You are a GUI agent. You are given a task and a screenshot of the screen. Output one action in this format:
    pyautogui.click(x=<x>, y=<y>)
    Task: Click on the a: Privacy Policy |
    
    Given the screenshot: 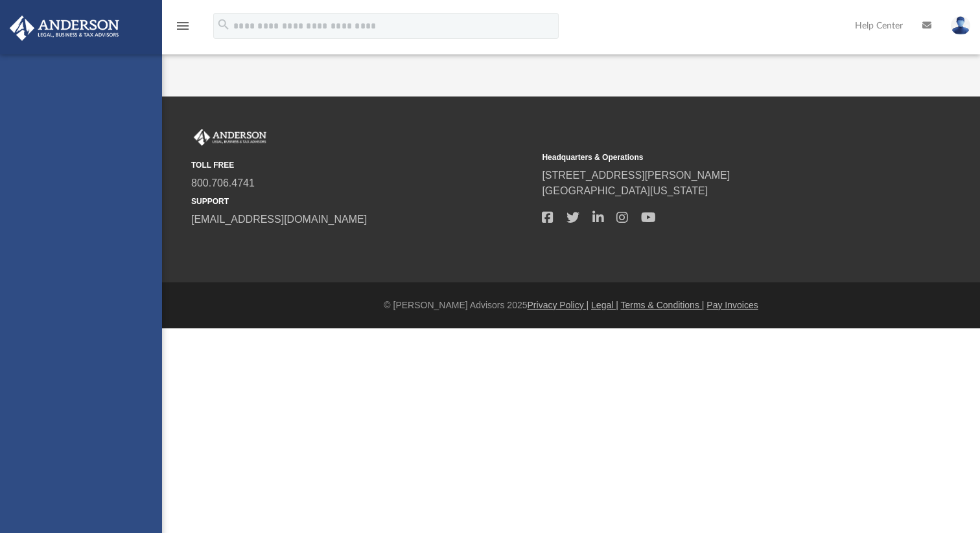 What is the action you would take?
    pyautogui.click(x=558, y=305)
    